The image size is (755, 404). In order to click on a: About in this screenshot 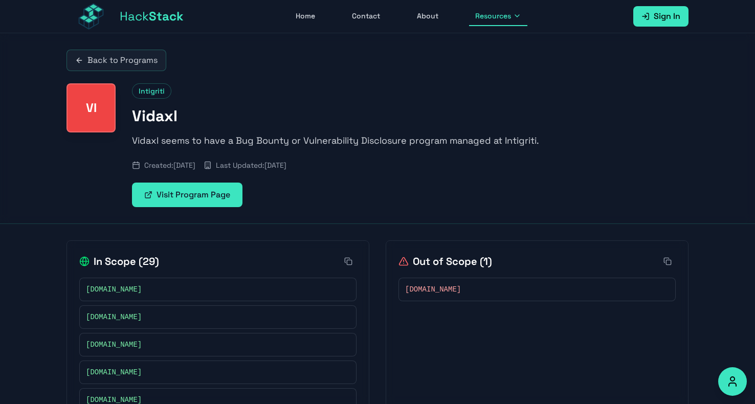, I will do `click(428, 16)`.